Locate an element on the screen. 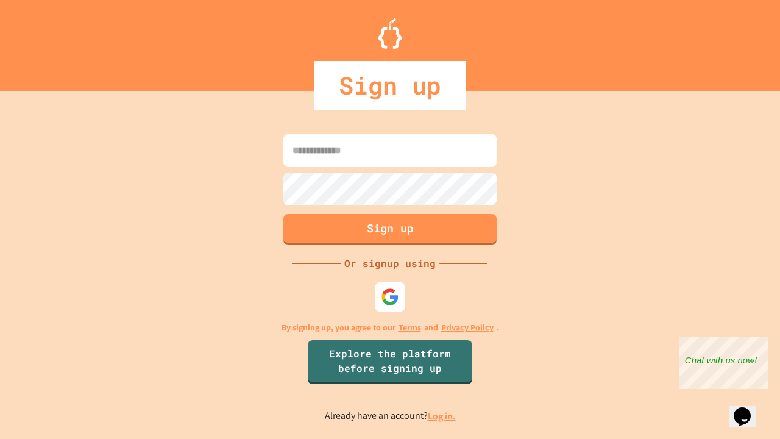  p: By signing up, you agree to our and . is located at coordinates (390, 327).